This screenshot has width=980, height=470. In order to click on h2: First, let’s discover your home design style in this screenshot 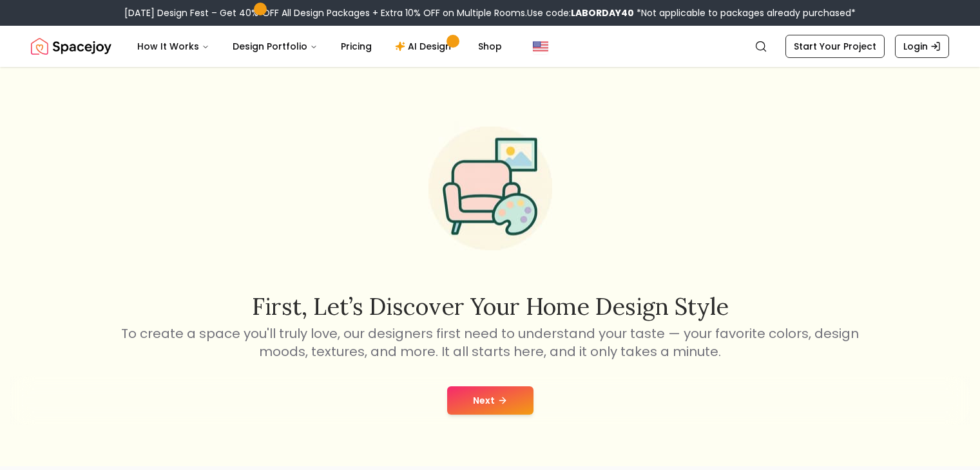, I will do `click(491, 307)`.